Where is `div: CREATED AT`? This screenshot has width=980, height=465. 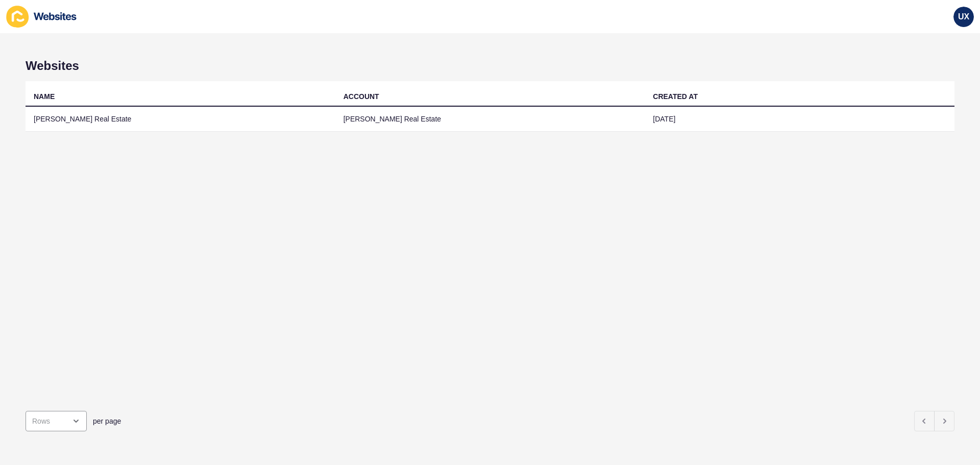
div: CREATED AT is located at coordinates (675, 97).